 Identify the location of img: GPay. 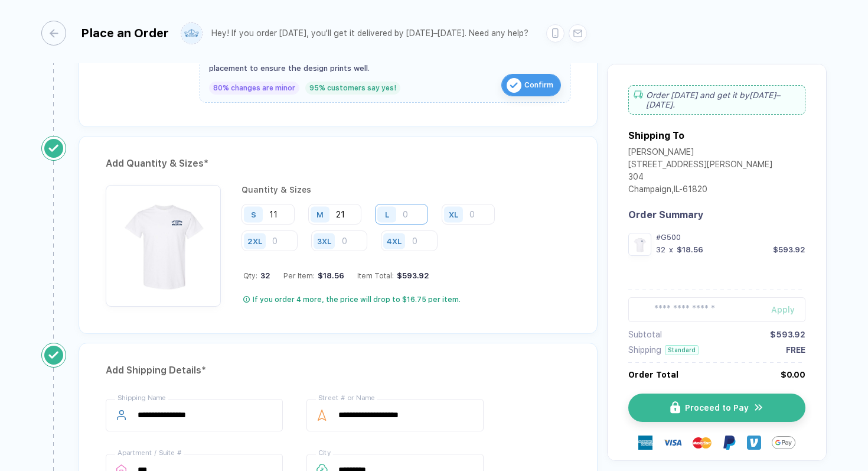
(783, 442).